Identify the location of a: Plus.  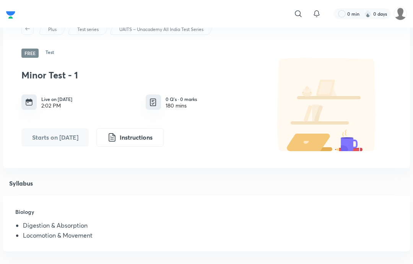
(52, 30).